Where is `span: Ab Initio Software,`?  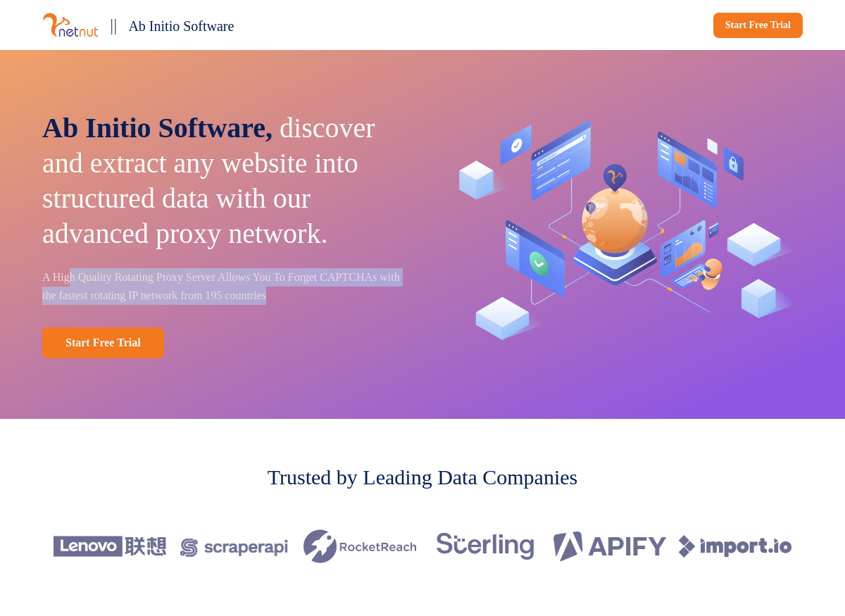 span: Ab Initio Software, is located at coordinates (157, 128).